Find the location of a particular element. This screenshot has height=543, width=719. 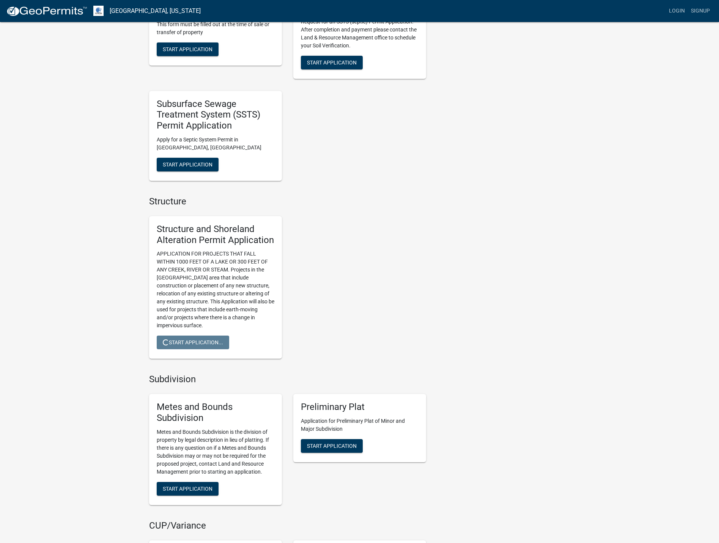

h5: Metes and Bounds Subdivision is located at coordinates (215, 413).